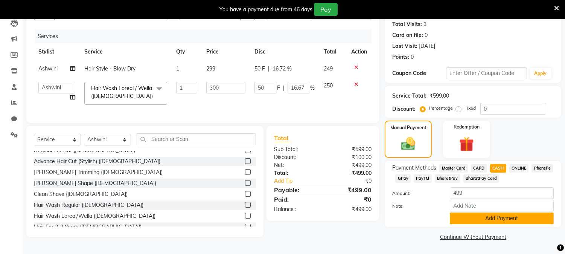 The height and width of the screenshot is (254, 565). Describe the element at coordinates (206, 36) in the screenshot. I see `div: Services` at that location.